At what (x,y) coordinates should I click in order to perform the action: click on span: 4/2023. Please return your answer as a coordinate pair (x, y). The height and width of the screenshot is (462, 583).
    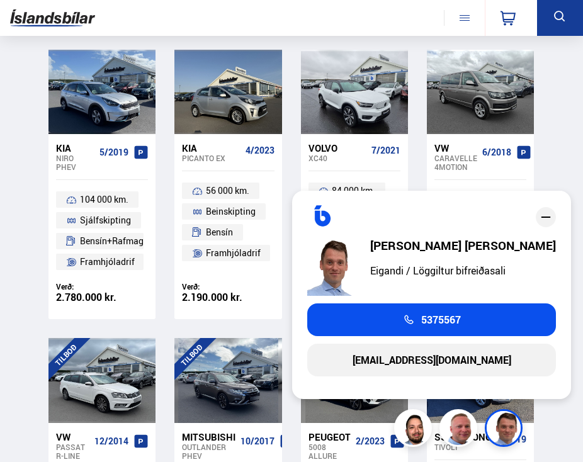
    Looking at the image, I should click on (260, 151).